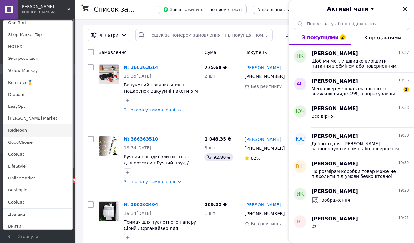 The height and width of the screenshot is (243, 414). Describe the element at coordinates (202, 9) in the screenshot. I see `button: Завантажити звіт по пром-оплаті` at that location.